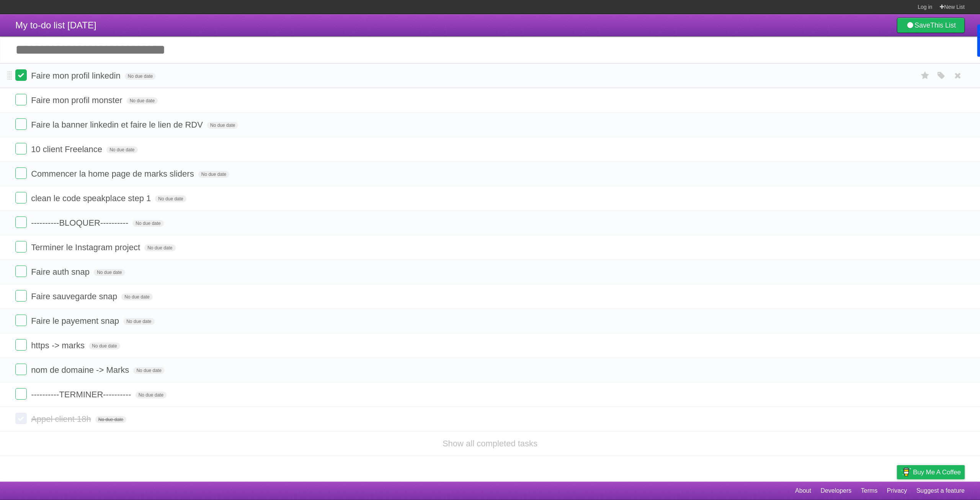 The image size is (980, 500). What do you see at coordinates (68, 148) in the screenshot?
I see `span: 10 client Freelance` at bounding box center [68, 148].